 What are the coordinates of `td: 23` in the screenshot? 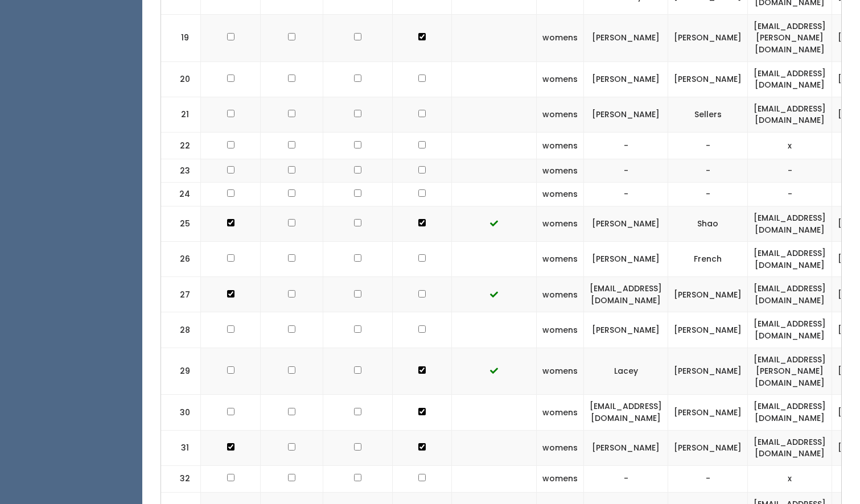 It's located at (181, 170).